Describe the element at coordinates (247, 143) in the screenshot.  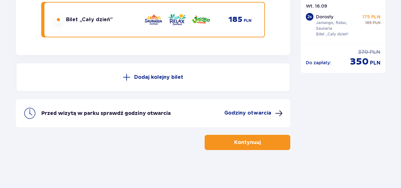
I see `button: Kontynuuj` at that location.